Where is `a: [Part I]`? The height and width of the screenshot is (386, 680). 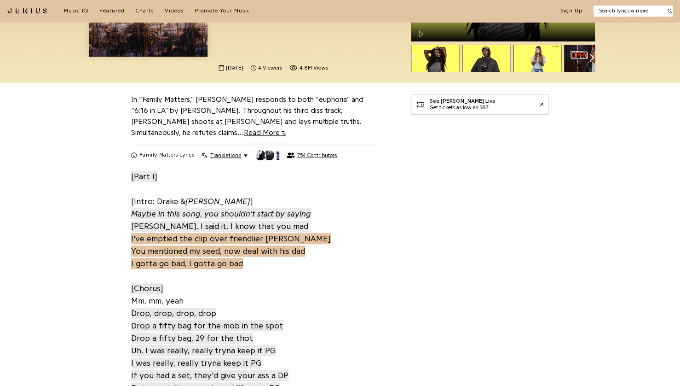 a: [Part I] is located at coordinates (144, 176).